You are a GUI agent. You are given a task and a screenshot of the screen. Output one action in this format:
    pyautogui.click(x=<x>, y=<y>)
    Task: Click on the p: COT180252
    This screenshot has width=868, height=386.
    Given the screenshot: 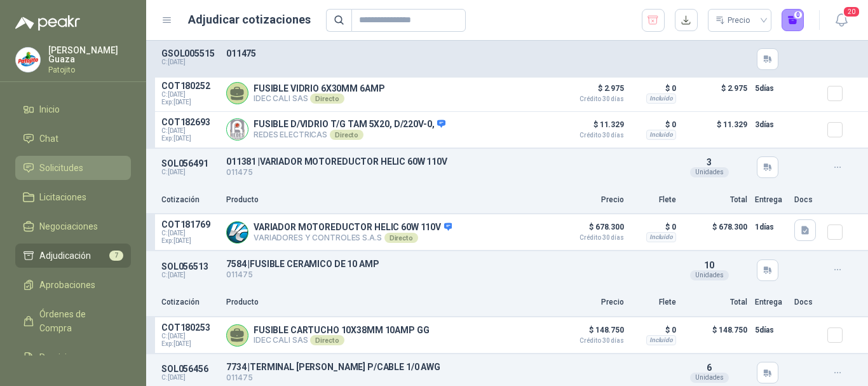 What is the action you would take?
    pyautogui.click(x=190, y=86)
    